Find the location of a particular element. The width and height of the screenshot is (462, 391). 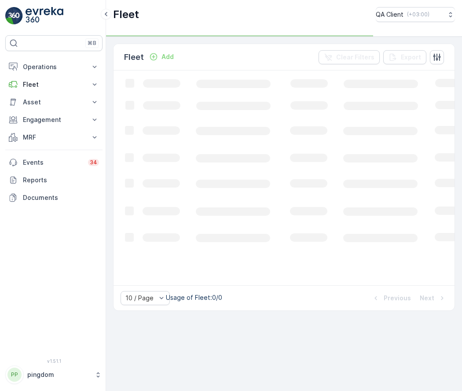

button: Export is located at coordinates (405, 57).